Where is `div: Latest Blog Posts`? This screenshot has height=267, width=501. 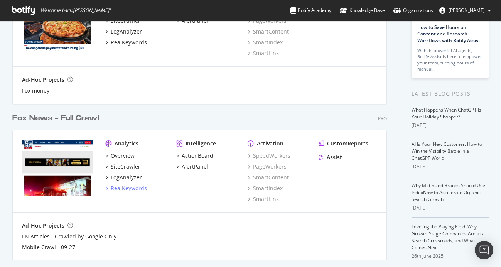
div: Latest Blog Posts is located at coordinates (450, 94).